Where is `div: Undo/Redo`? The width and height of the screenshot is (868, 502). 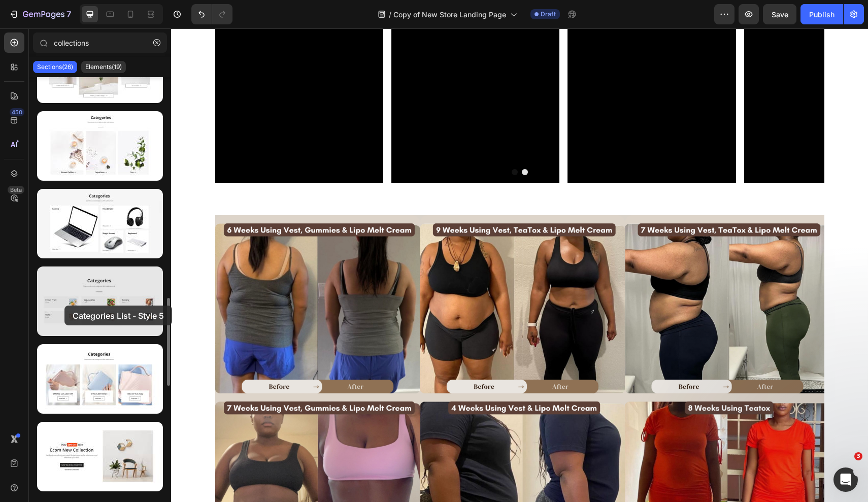
div: Undo/Redo is located at coordinates (212, 14).